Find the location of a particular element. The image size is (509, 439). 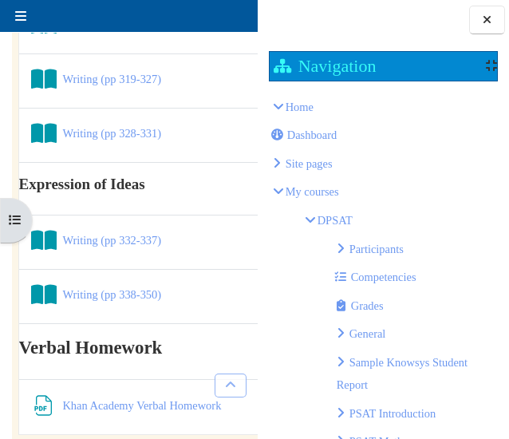

li: General is located at coordinates (416, 334).